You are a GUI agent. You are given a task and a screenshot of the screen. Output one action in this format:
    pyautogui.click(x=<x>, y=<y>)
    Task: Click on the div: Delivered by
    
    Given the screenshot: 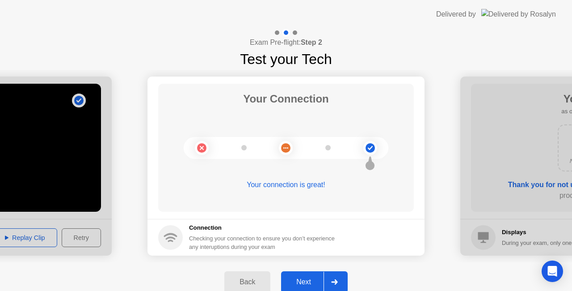 What is the action you would take?
    pyautogui.click(x=456, y=14)
    